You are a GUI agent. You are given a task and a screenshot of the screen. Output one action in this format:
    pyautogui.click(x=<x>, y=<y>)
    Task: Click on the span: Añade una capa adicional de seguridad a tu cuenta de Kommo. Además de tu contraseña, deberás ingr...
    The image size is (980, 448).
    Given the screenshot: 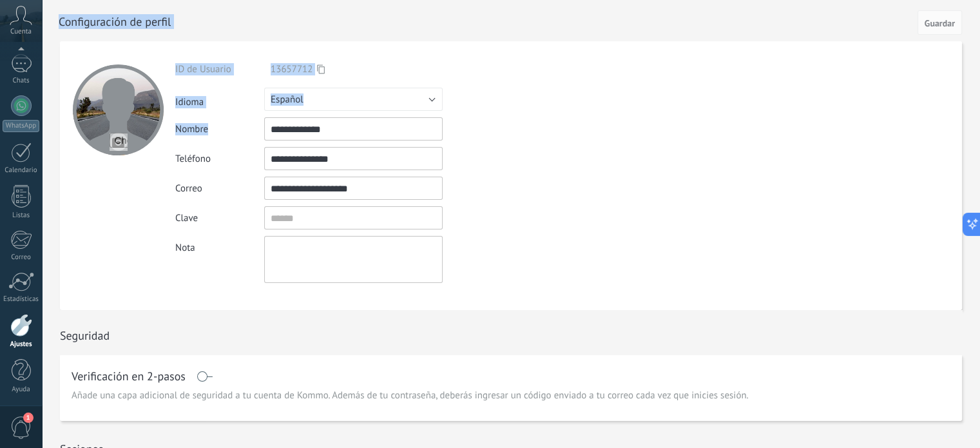 What is the action you would take?
    pyautogui.click(x=410, y=396)
    